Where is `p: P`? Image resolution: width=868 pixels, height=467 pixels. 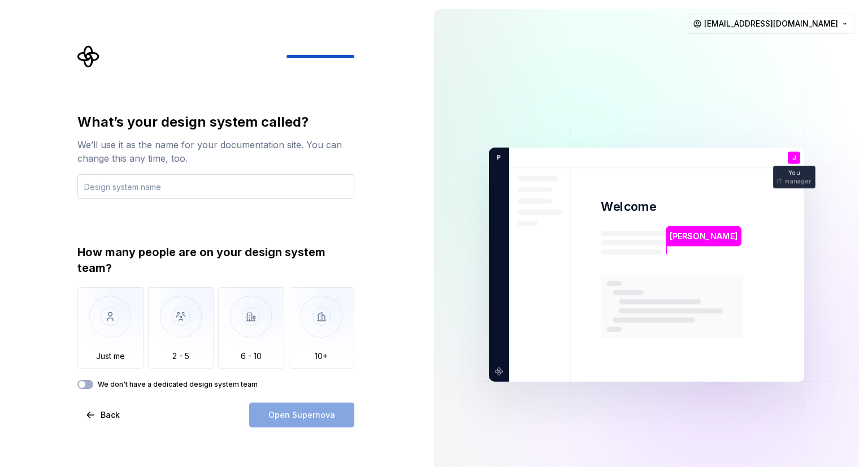
p: P is located at coordinates (497, 158).